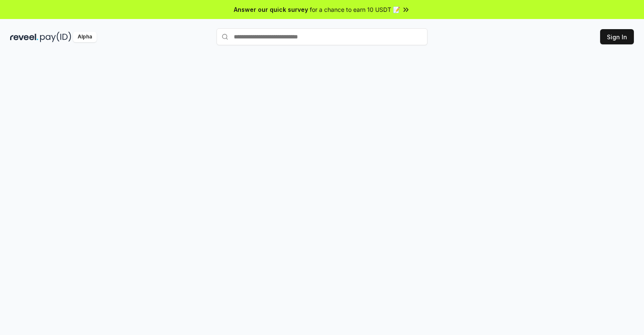  What do you see at coordinates (24, 37) in the screenshot?
I see `img: reveel_dark` at bounding box center [24, 37].